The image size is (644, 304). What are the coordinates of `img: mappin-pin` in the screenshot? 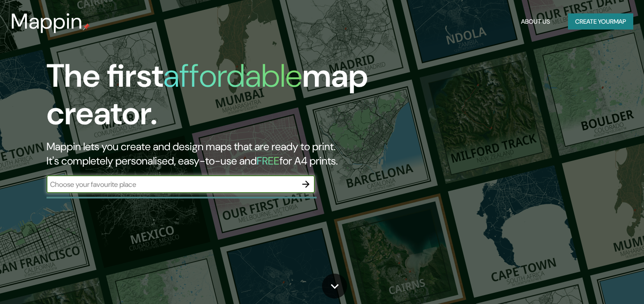 It's located at (86, 27).